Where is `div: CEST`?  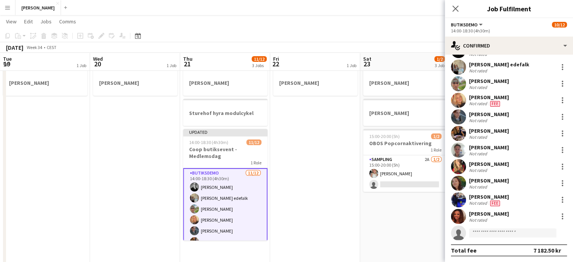 div: CEST is located at coordinates (52, 47).